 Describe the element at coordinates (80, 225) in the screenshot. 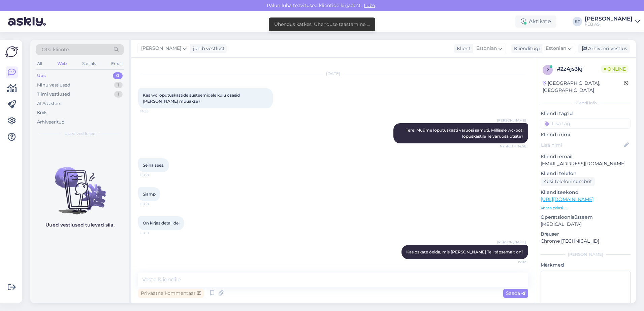

I see `p: Uued vestlused tulevad siia.` at that location.